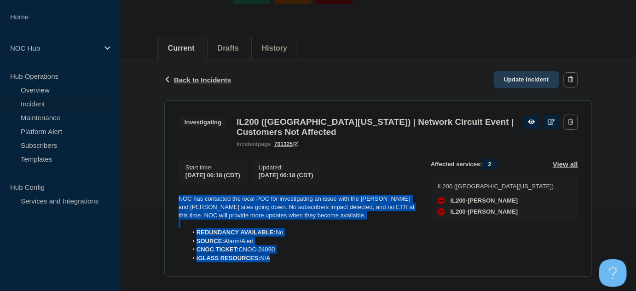 Image resolution: width=636 pixels, height=291 pixels. What do you see at coordinates (286, 167) in the screenshot?
I see `p: Updated :` at bounding box center [286, 167].